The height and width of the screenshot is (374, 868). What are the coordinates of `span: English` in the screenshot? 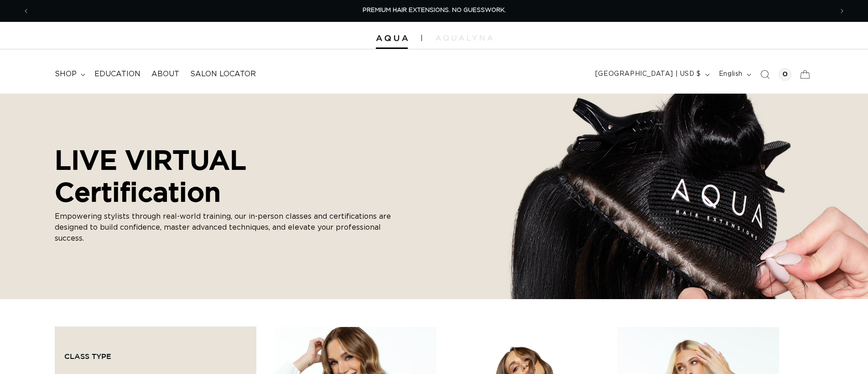 It's located at (730, 74).